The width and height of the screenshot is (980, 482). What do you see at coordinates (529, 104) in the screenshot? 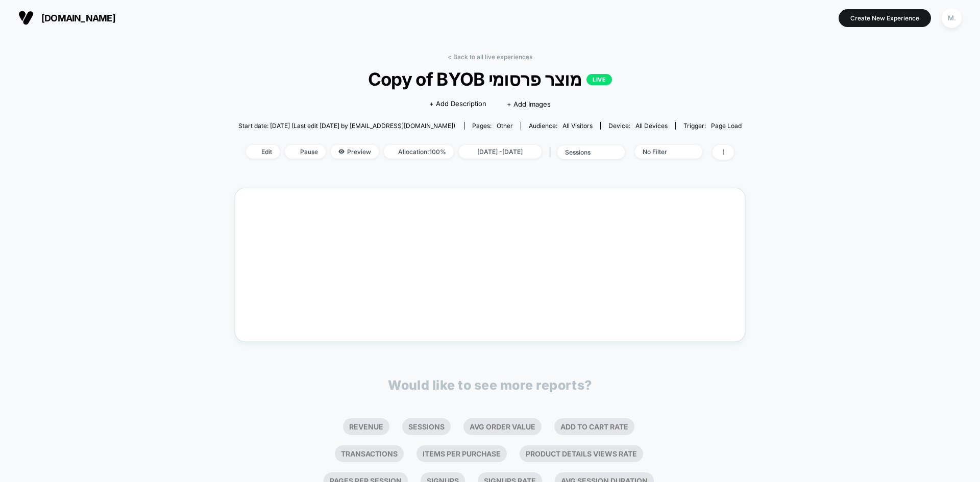
I see `span: + Add Images` at bounding box center [529, 104].